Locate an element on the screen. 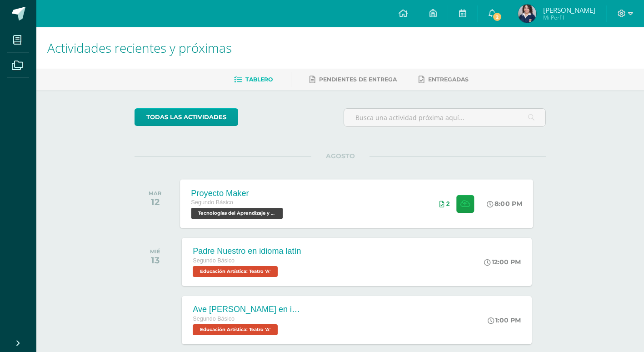 This screenshot has height=352, width=644. div: 8:00 PM is located at coordinates (505, 204).